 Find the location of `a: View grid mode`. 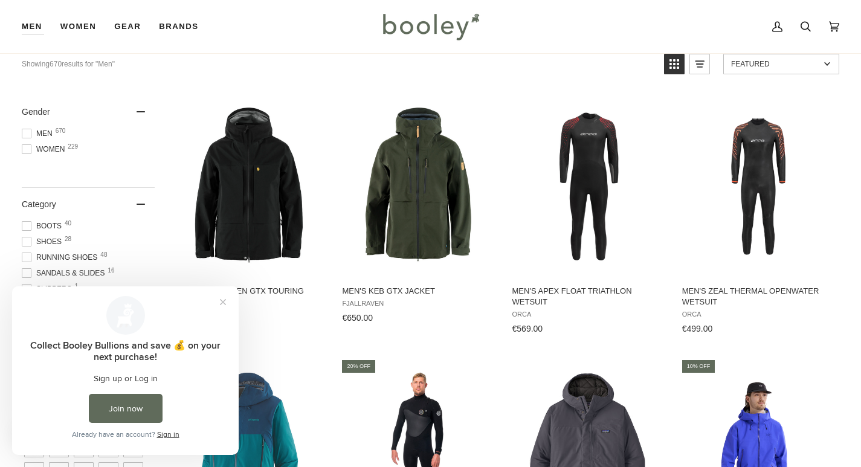

a: View grid mode is located at coordinates (674, 64).